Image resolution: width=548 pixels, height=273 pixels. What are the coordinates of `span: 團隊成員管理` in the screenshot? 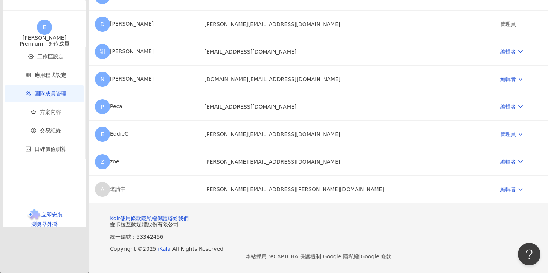 It's located at (50, 93).